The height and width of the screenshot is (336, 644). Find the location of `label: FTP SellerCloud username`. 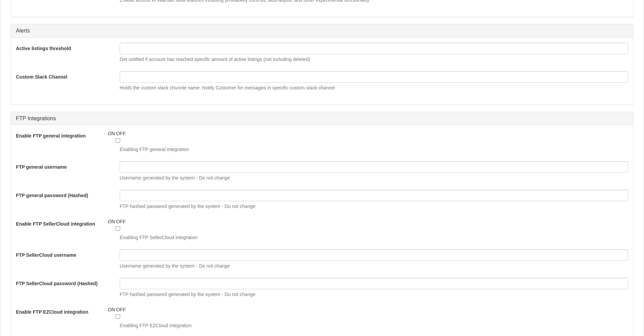

label: FTP SellerCloud username is located at coordinates (63, 254).